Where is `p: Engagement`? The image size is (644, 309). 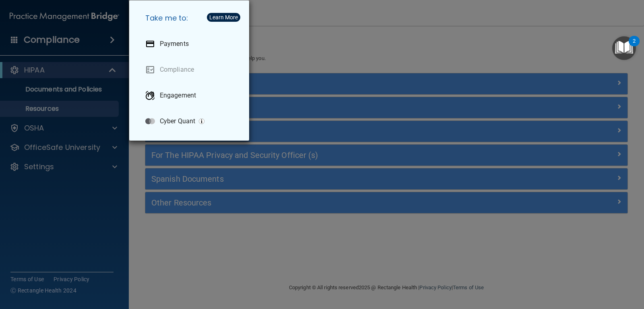 p: Engagement is located at coordinates (178, 95).